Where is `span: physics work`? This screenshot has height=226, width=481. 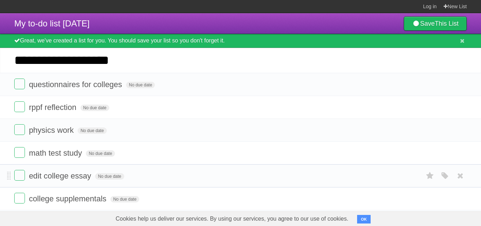
span: physics work is located at coordinates (52, 130).